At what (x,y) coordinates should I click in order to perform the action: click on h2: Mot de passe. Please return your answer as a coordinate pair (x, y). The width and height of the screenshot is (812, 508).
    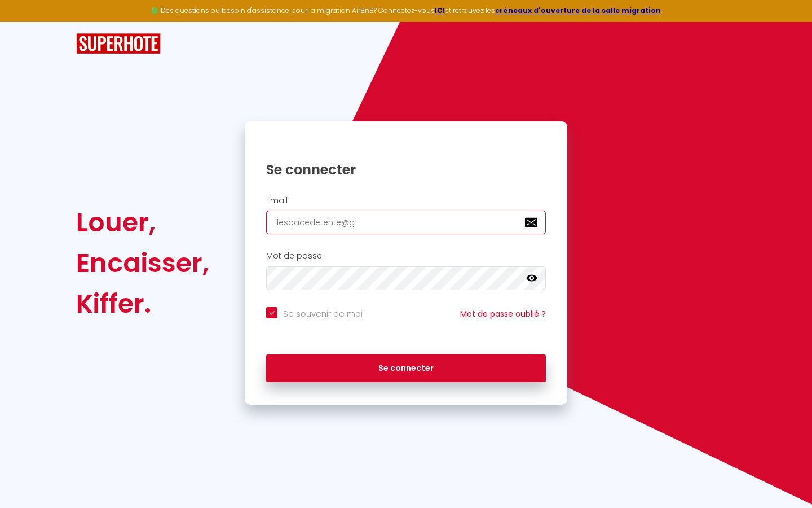
    Looking at the image, I should click on (406, 256).